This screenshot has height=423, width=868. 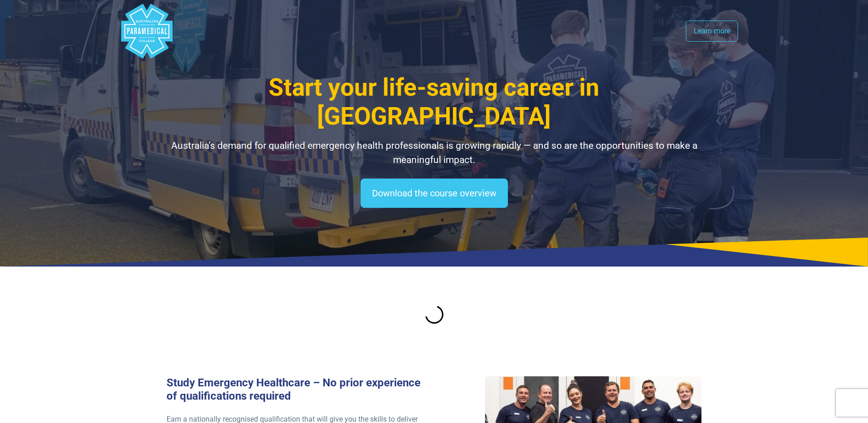 What do you see at coordinates (434, 193) in the screenshot?
I see `a: Download the course overview` at bounding box center [434, 193].